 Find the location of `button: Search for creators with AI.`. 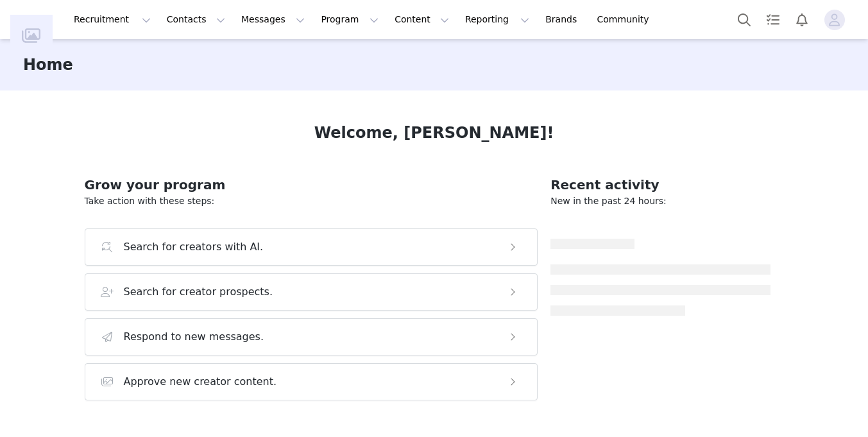

button: Search for creators with AI. is located at coordinates (311, 247).